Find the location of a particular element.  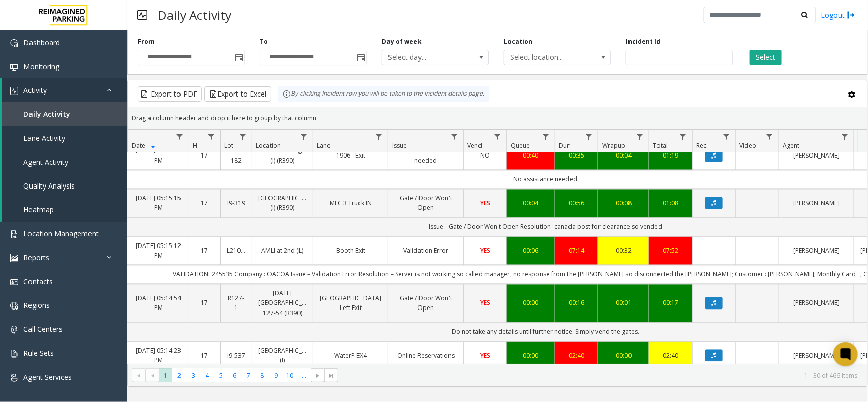

a: Heatmap is located at coordinates (65, 209).